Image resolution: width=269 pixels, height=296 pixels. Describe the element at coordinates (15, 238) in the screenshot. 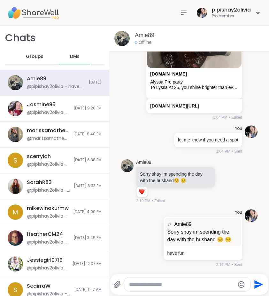

I see `img: https://sharewell-space-live.sfo3.digitaloceanspaces.com/user-generated/d3b3915b-57de-409c-870d-d...` at that location.